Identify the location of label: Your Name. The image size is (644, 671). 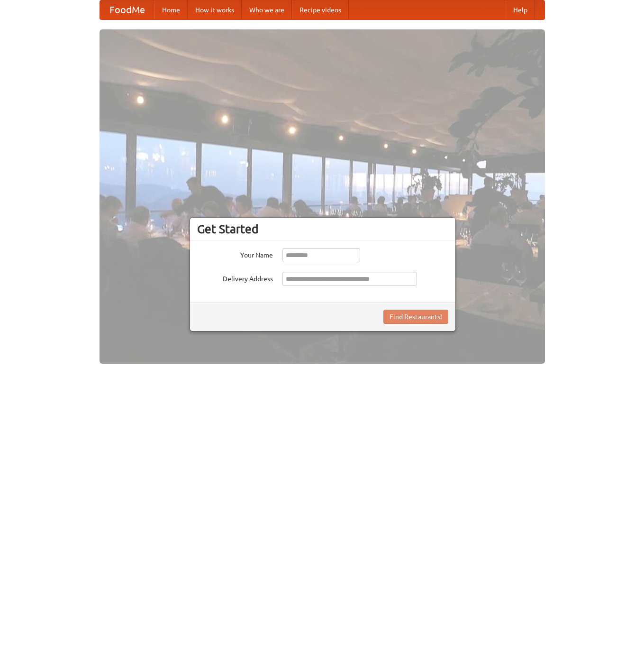
(235, 254).